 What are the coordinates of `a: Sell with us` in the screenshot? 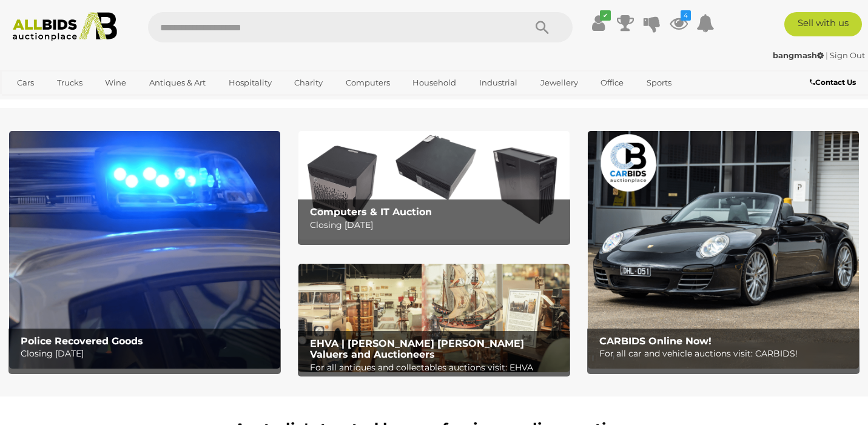 It's located at (823, 24).